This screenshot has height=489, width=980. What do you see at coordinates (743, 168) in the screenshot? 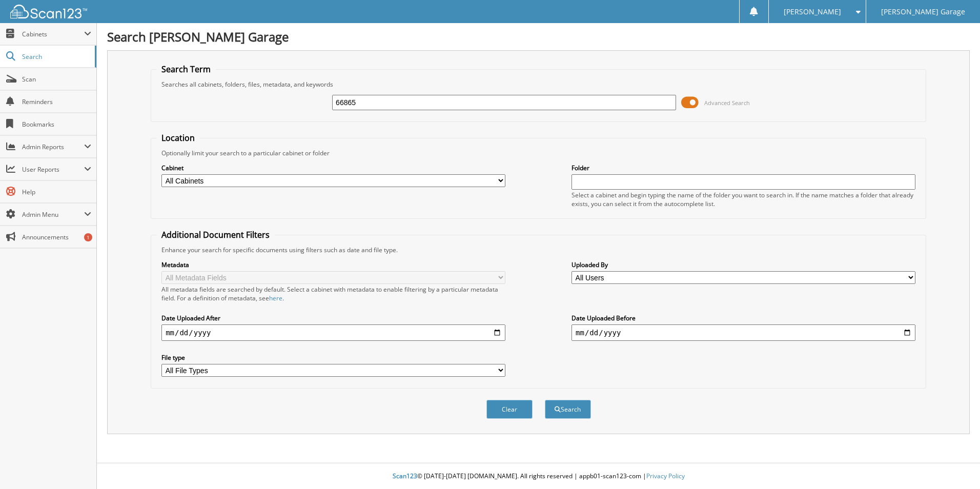
I see `label: Folder` at bounding box center [743, 168].